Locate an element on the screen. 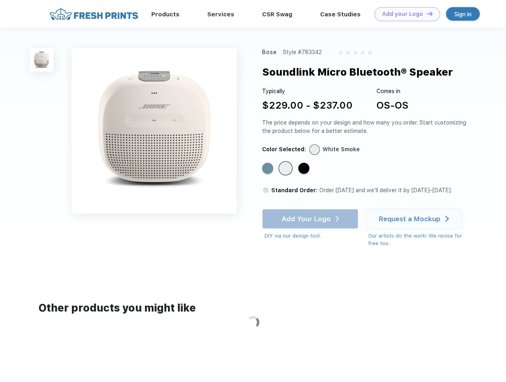 This screenshot has width=506, height=382. div: Typically is located at coordinates (308, 91).